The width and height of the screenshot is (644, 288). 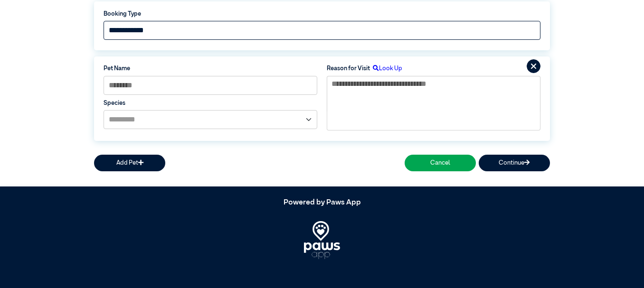 I want to click on img: PawsApp, so click(x=322, y=240).